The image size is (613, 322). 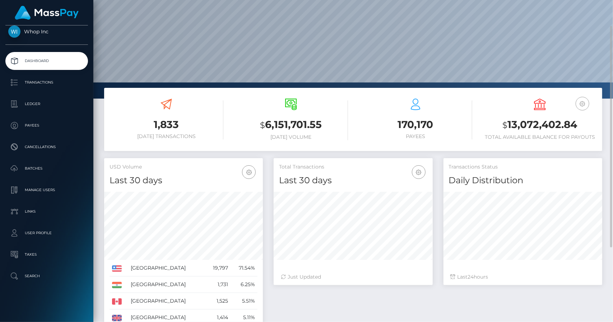 What do you see at coordinates (353, 167) in the screenshot?
I see `h5: Total Transactions` at bounding box center [353, 167].